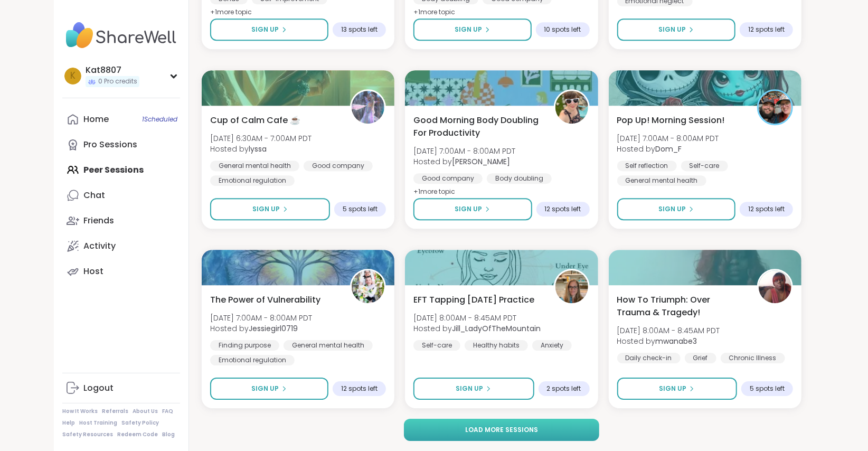 Image resolution: width=868 pixels, height=451 pixels. What do you see at coordinates (649, 358) in the screenshot?
I see `div: Daily check-in` at bounding box center [649, 358].